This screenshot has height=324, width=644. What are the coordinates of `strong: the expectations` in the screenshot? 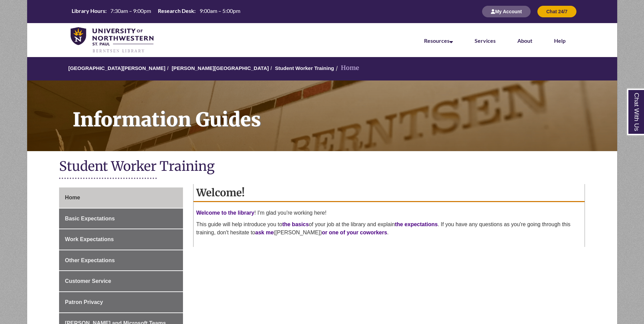 It's located at (416, 224).